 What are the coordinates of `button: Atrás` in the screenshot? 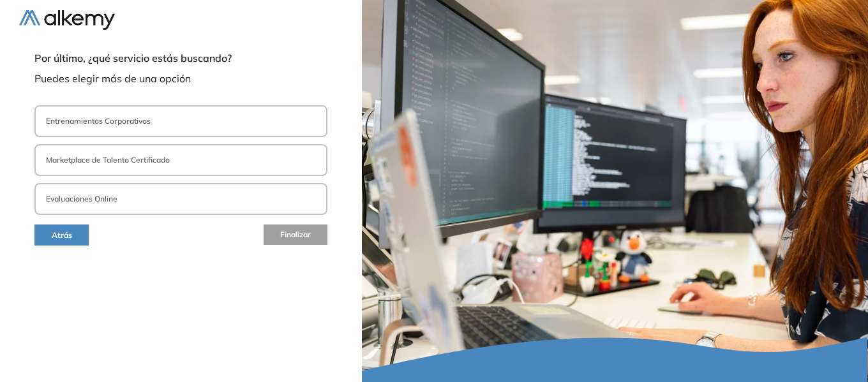 It's located at (61, 235).